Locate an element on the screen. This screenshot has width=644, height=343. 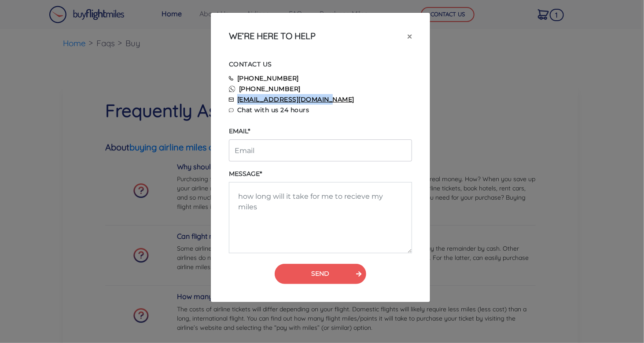
label: EMAIL* is located at coordinates (239, 131).